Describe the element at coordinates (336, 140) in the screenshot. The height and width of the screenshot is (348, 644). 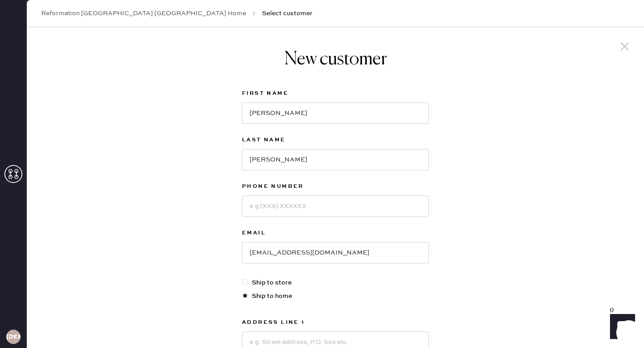
I see `label: Last Name` at that location.